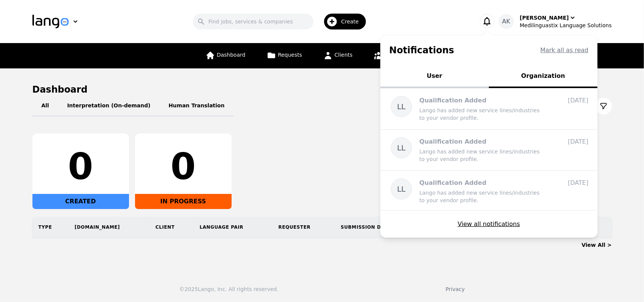 This screenshot has width=644, height=302. I want to click on button: User, so click(435, 77).